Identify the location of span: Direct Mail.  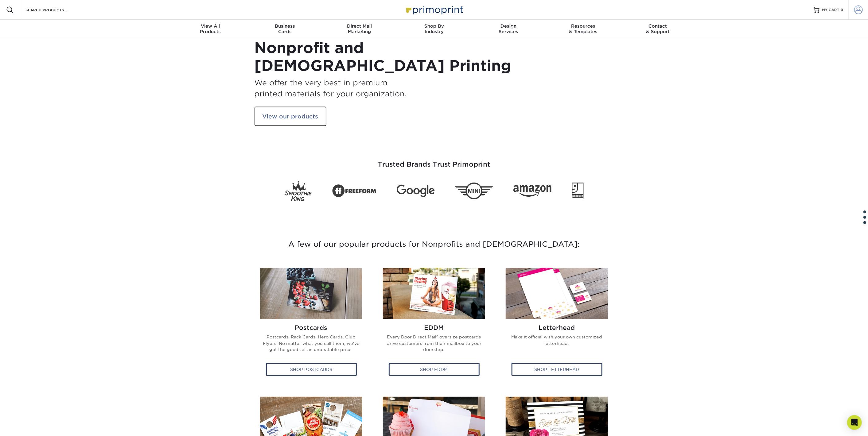
(359, 26).